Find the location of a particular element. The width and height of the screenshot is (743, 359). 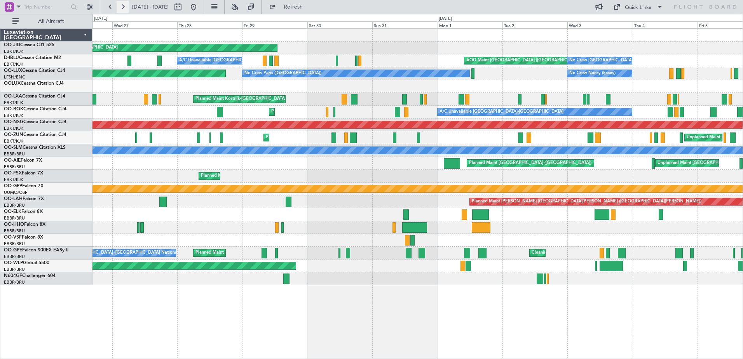

div: Thu 28 is located at coordinates (209, 25).